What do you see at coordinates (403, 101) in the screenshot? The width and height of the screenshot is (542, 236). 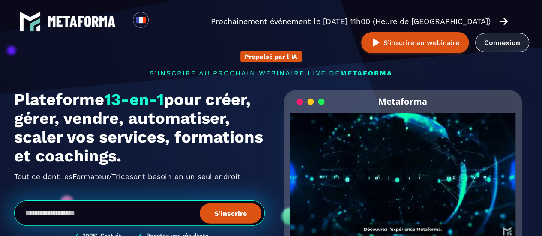 I see `h2: Metaforma` at bounding box center [403, 101].